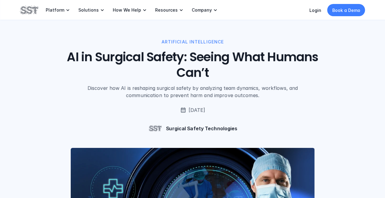 The image size is (385, 198). I want to click on h1: AI in Surgical Safety: Seeing What Humans Can’t, so click(193, 65).